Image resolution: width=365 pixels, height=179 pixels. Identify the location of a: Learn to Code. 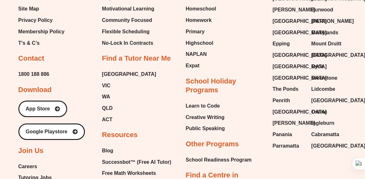
(206, 106).